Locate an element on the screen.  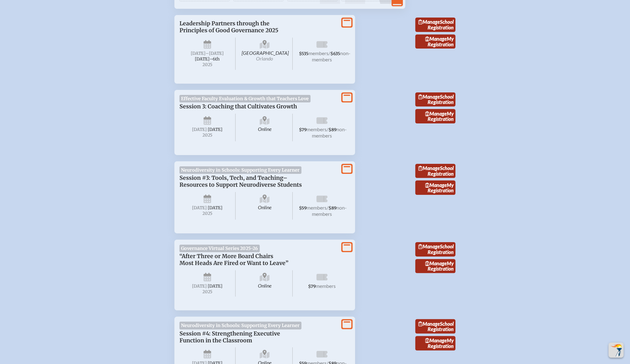
span: Effective Faculty Evaluation & Growth that Teachers Love is located at coordinates (245, 99).